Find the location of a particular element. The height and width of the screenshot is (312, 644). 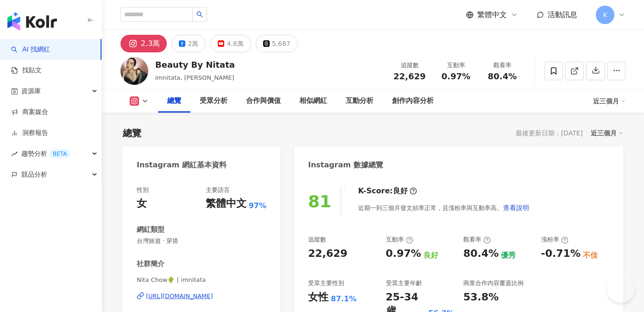

div: 4.8萬 is located at coordinates (235, 43).